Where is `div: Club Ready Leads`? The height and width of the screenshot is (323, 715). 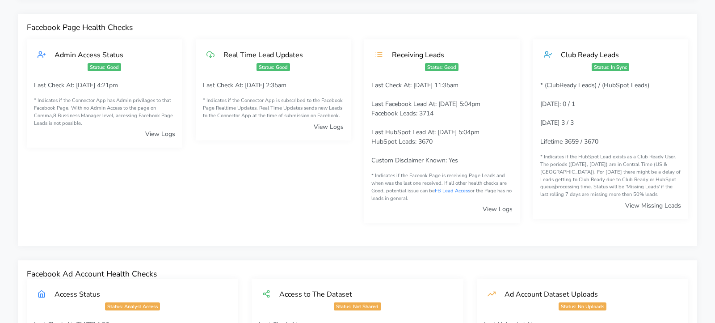 div: Club Ready Leads is located at coordinates (615, 55).